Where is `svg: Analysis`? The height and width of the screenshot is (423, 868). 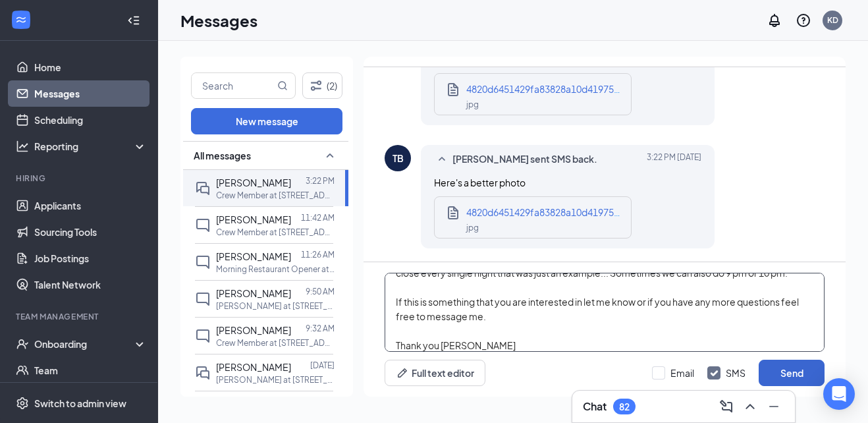 svg: Analysis is located at coordinates (22, 146).